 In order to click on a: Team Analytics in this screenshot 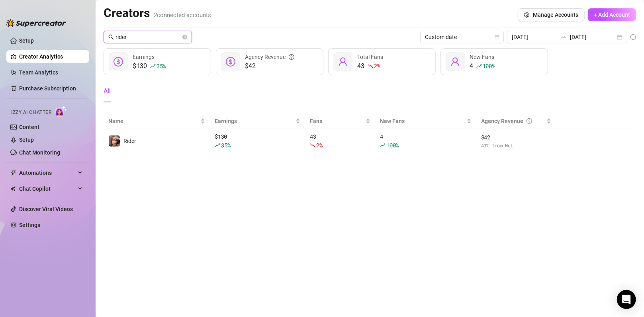, I will do `click(39, 72)`.